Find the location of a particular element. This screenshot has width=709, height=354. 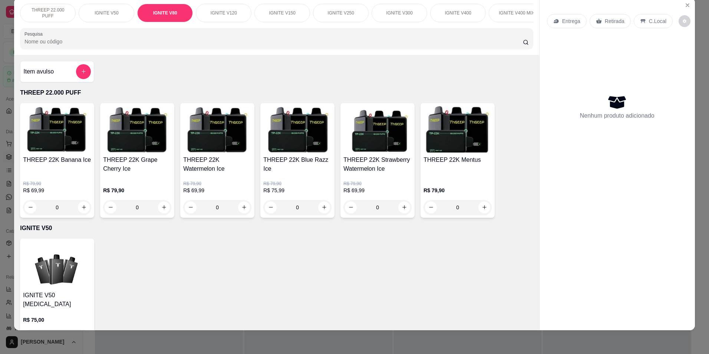

h4: THREEP 22K Strawberry Watermelon Ice is located at coordinates (378, 164).